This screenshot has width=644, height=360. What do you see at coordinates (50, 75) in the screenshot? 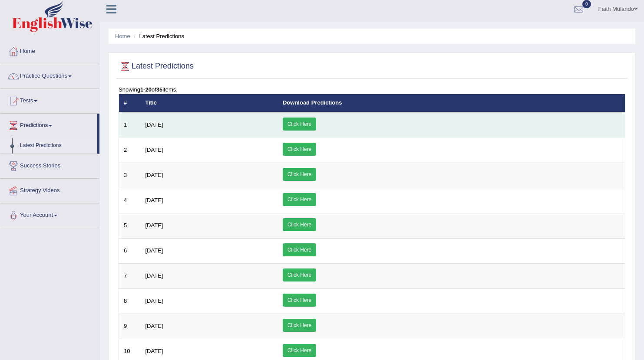
I see `a: Practice Questions` at bounding box center [50, 75].